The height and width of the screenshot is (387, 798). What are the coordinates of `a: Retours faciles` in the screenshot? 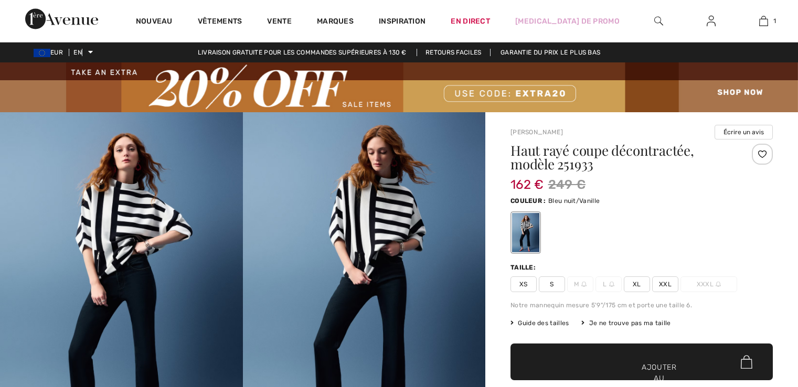 It's located at (453, 52).